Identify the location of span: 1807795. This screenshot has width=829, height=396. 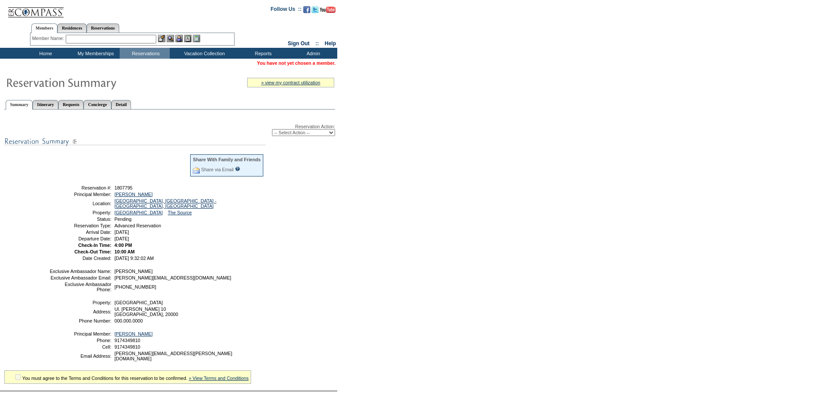
(124, 188).